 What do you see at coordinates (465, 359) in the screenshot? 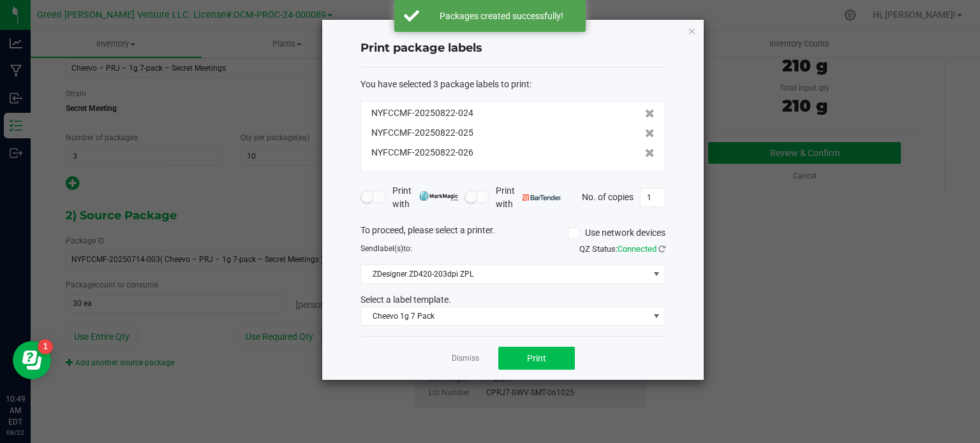
I see `a: Dismiss` at bounding box center [465, 359].